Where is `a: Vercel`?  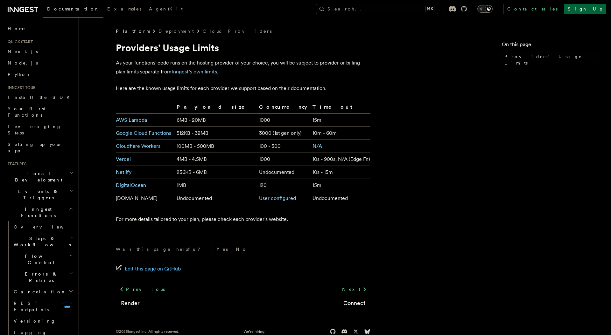
a: Vercel is located at coordinates (123, 159).